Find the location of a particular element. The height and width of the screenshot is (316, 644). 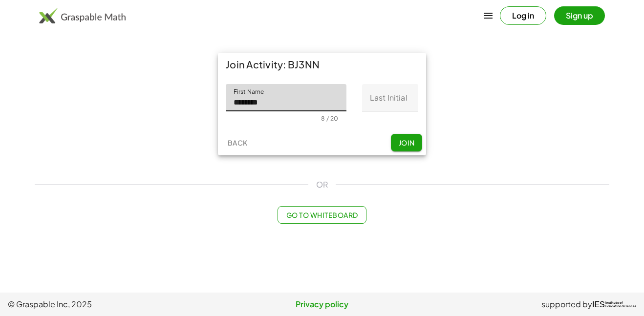

span: IES is located at coordinates (599, 304).